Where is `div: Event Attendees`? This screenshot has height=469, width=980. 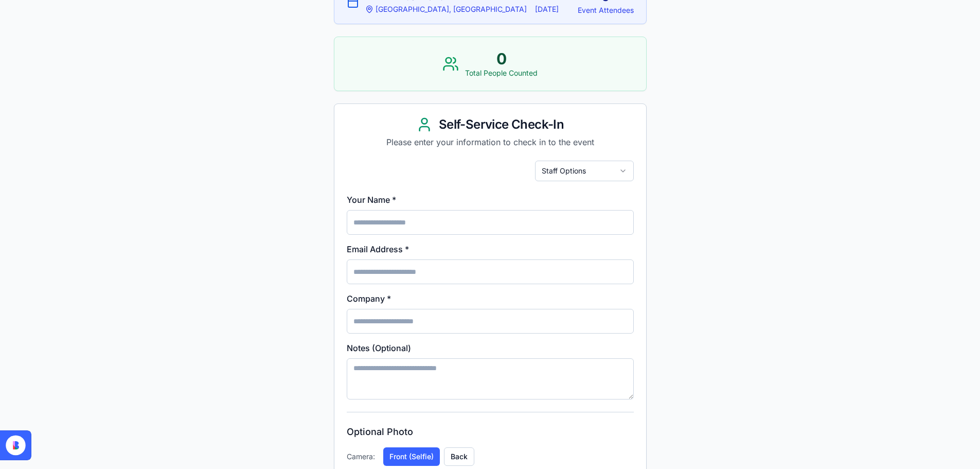 div: Event Attendees is located at coordinates (606, 10).